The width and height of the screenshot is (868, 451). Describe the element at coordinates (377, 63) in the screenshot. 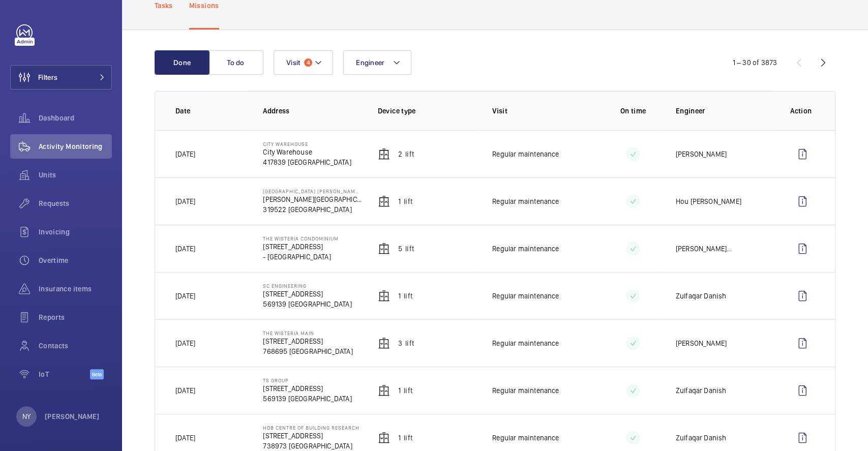

I see `button: Engineer` at that location.